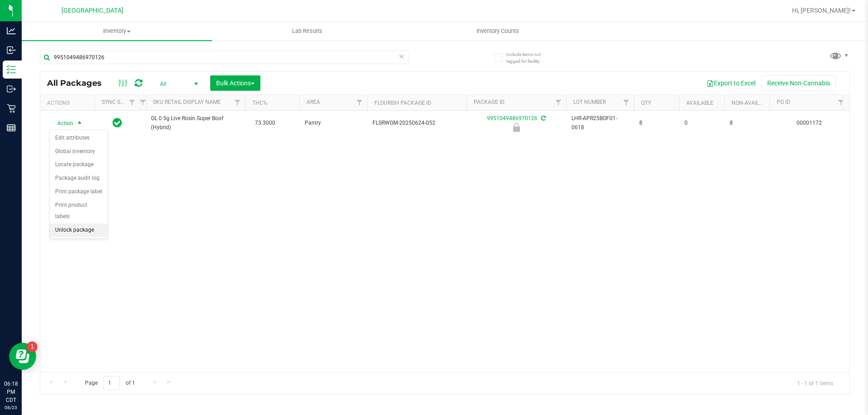  What do you see at coordinates (11, 408) in the screenshot?
I see `p: 08/23` at bounding box center [11, 408].